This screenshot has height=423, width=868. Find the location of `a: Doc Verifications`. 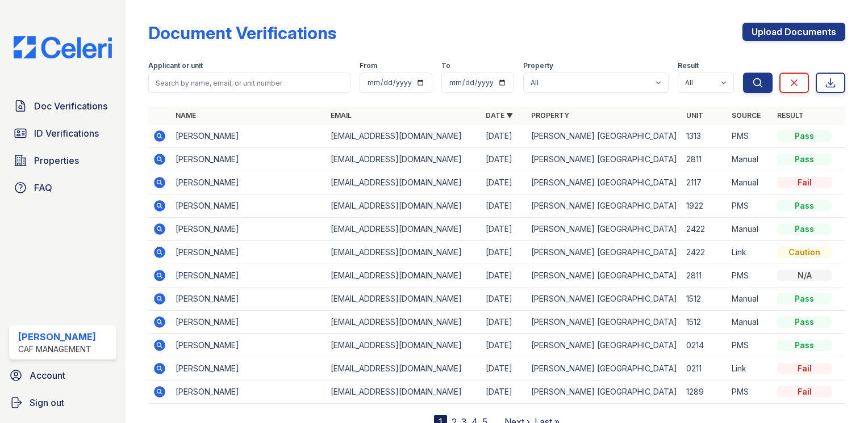

a: Doc Verifications is located at coordinates (63, 106).